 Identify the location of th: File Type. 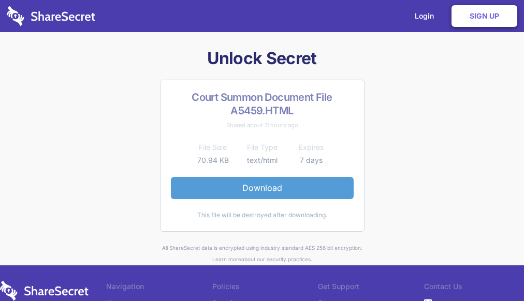
(262, 148).